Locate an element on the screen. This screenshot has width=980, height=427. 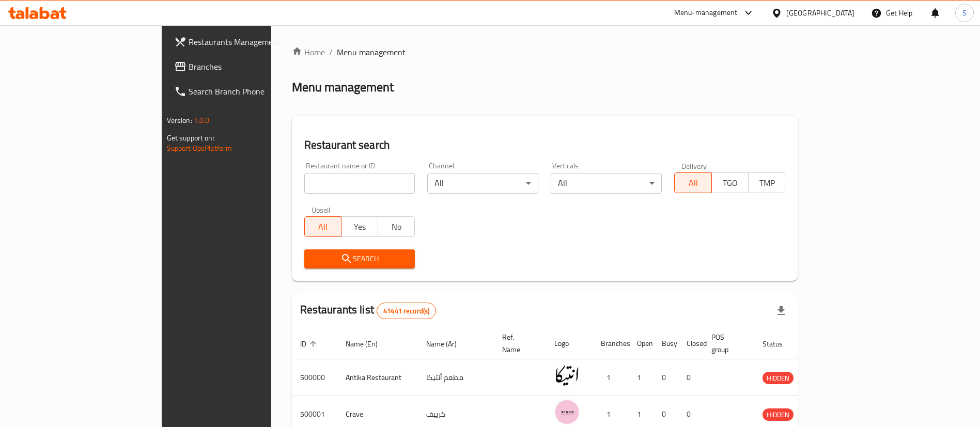
th: Branches is located at coordinates (611, 344).